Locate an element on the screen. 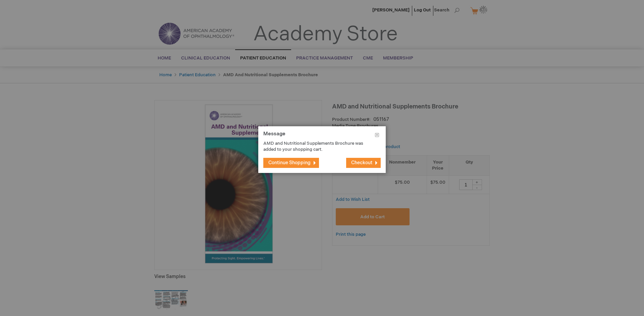  span: Continue Shopping is located at coordinates (289, 163).